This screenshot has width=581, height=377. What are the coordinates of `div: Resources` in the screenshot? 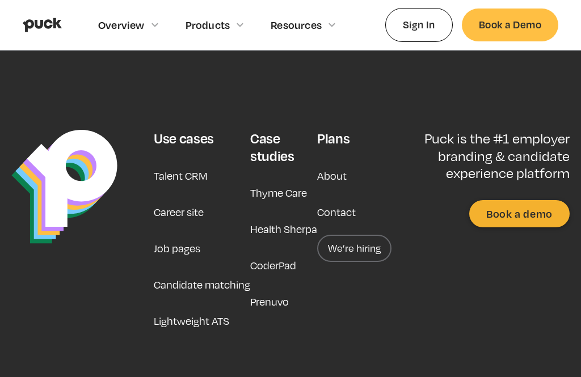 It's located at (296, 25).